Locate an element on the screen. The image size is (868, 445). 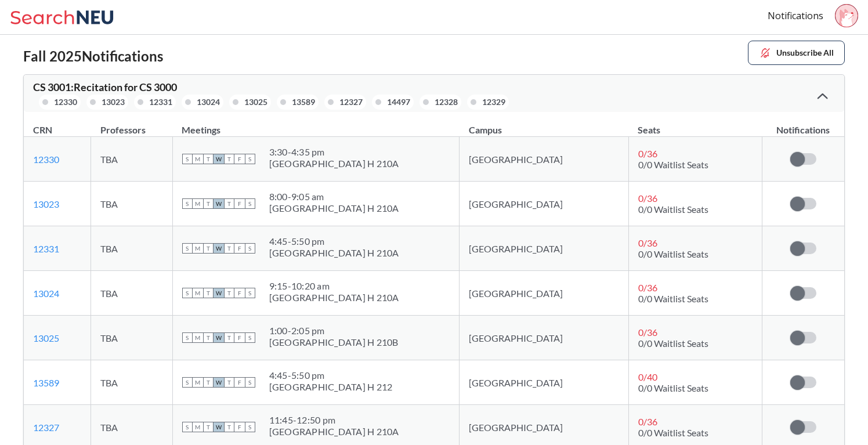
a: 13589 is located at coordinates (46, 383).